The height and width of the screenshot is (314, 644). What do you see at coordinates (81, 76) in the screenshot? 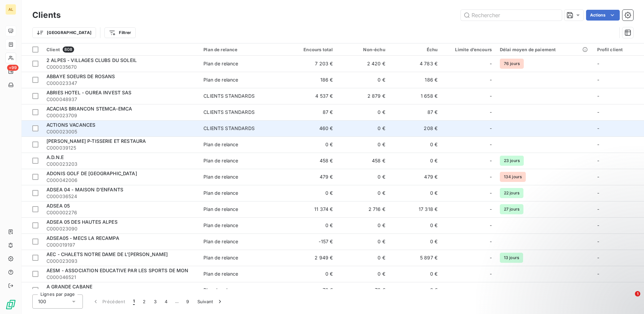
I see `span: ABBAYE SOEURS DE ROSANS` at bounding box center [81, 76].